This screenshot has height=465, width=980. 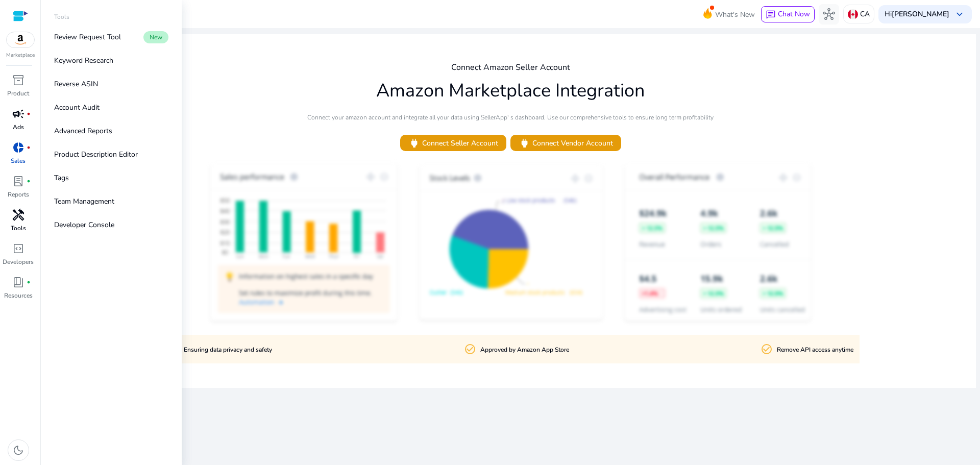 What do you see at coordinates (735, 14) in the screenshot?
I see `span: What's New` at bounding box center [735, 14].